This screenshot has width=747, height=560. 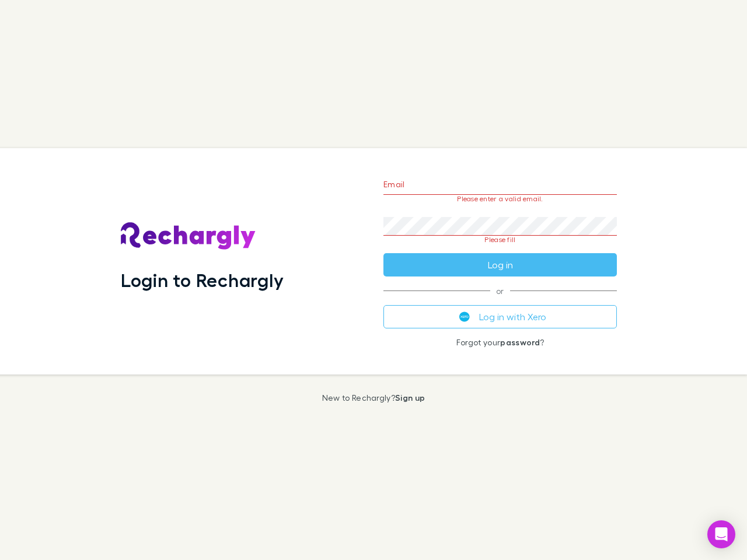 I want to click on button: Log in, so click(x=501, y=265).